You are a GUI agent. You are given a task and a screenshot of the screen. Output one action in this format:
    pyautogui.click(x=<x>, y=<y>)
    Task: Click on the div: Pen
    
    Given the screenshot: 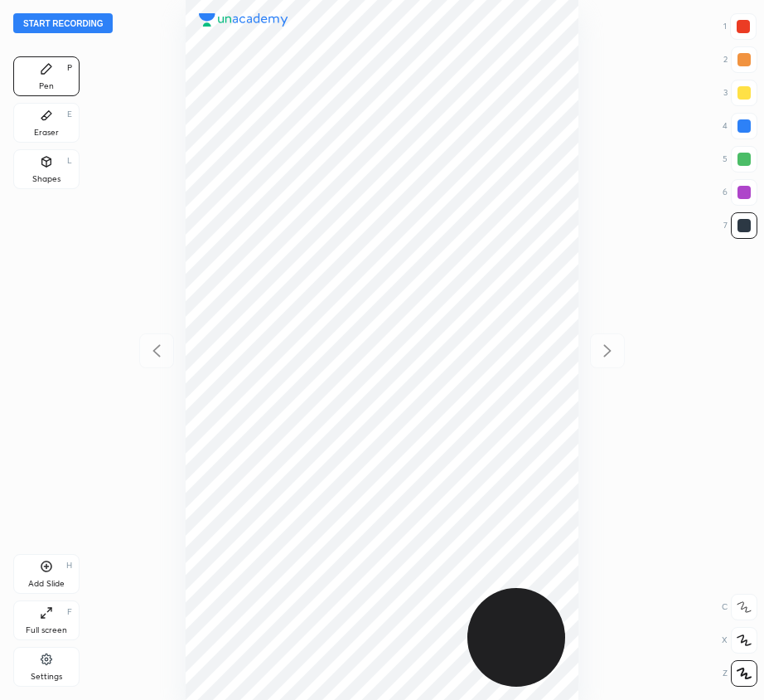 What is the action you would take?
    pyautogui.click(x=47, y=86)
    